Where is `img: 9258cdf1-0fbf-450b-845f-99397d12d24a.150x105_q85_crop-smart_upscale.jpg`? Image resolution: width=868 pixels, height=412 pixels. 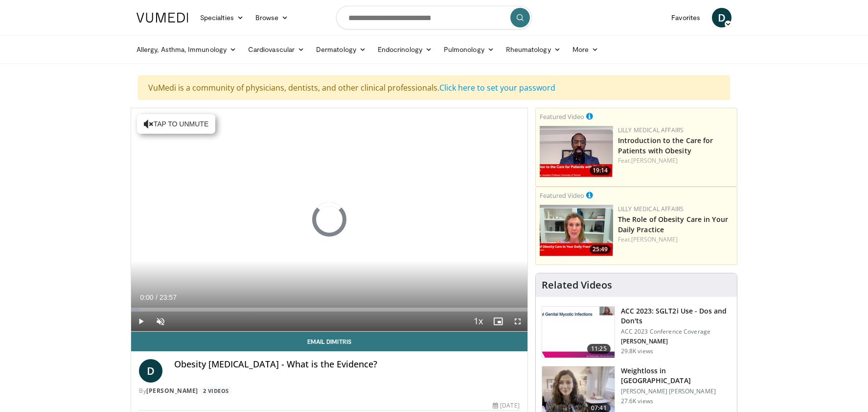
img: 9258cdf1-0fbf-450b-845f-99397d12d24a.150x105_q85_crop-smart_upscale.jpg is located at coordinates (579, 332).